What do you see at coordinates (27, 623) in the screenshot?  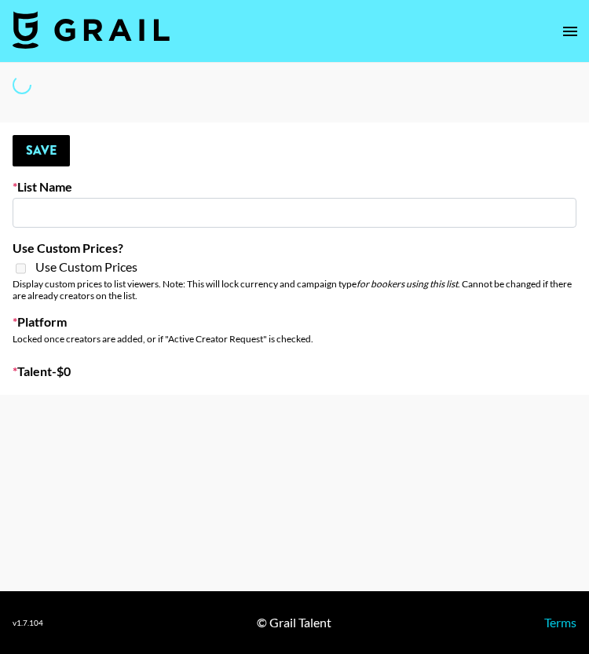 I see `div: v 1.7.104` at bounding box center [27, 623].